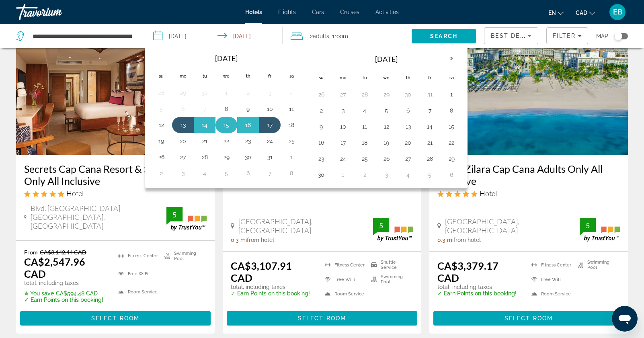  Describe the element at coordinates (270, 141) in the screenshot. I see `button: Day 24` at that location.